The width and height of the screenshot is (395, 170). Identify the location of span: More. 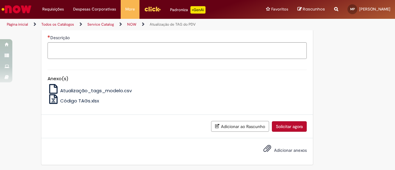
(130, 9).